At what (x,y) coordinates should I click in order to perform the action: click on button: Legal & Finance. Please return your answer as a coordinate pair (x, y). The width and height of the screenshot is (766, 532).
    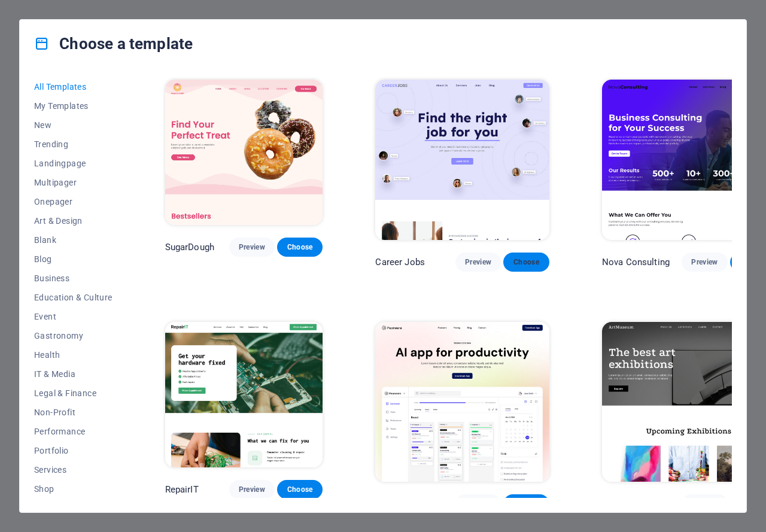
    Looking at the image, I should click on (73, 393).